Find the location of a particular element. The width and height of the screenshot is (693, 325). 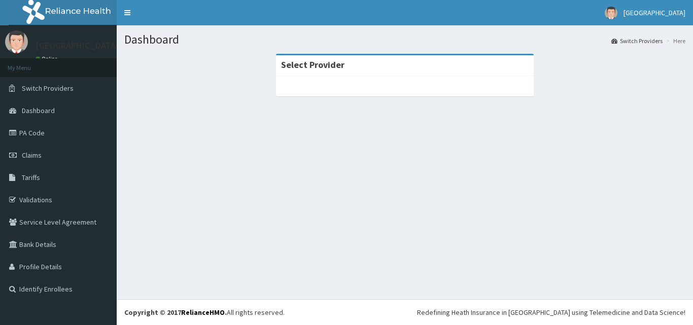

li: Here is located at coordinates (674, 41).